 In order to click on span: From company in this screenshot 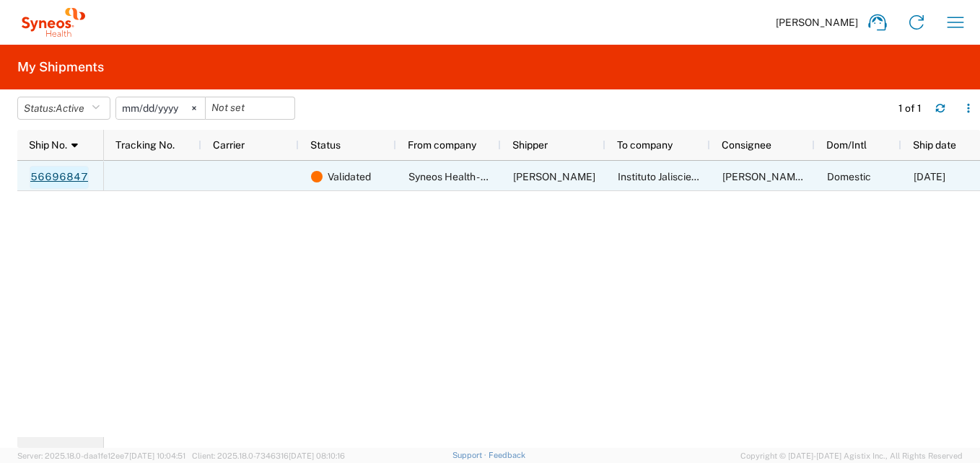, I will do `click(442, 145)`.